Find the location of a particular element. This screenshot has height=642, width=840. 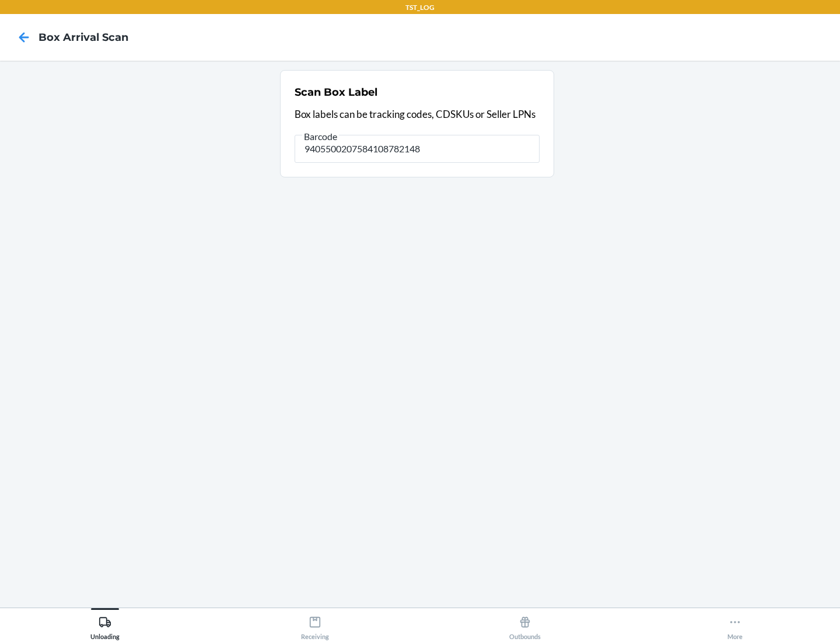

h4: Box Arrival Scan is located at coordinates (83, 37).